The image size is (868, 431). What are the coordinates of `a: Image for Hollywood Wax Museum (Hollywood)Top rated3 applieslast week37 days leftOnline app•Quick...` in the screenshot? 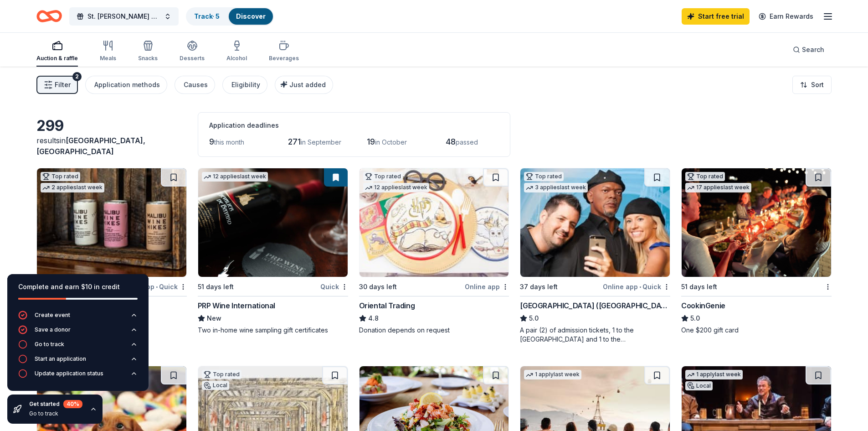 It's located at (595, 256).